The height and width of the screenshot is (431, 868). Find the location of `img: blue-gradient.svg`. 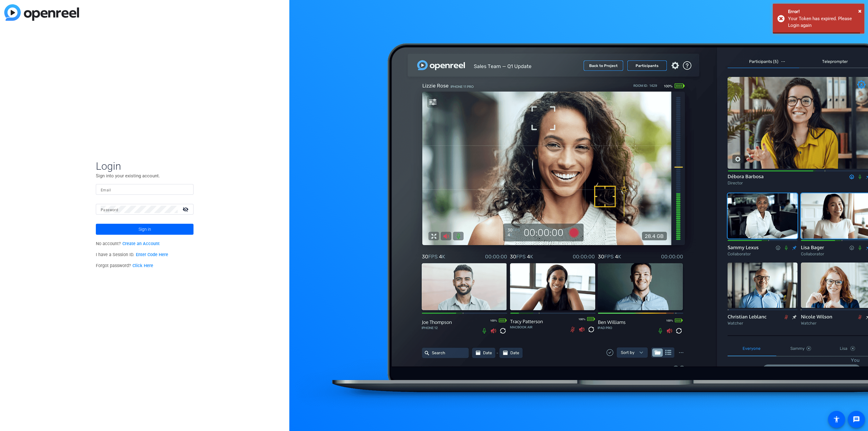

img: blue-gradient.svg is located at coordinates (41, 12).